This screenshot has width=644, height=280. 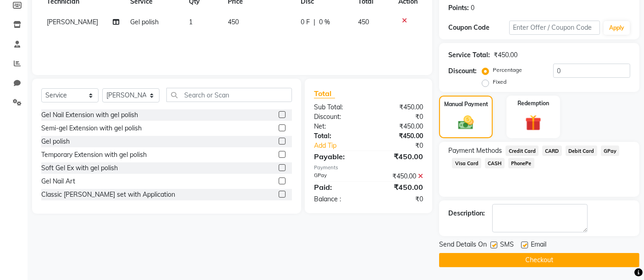 I want to click on span: SMS, so click(x=507, y=246).